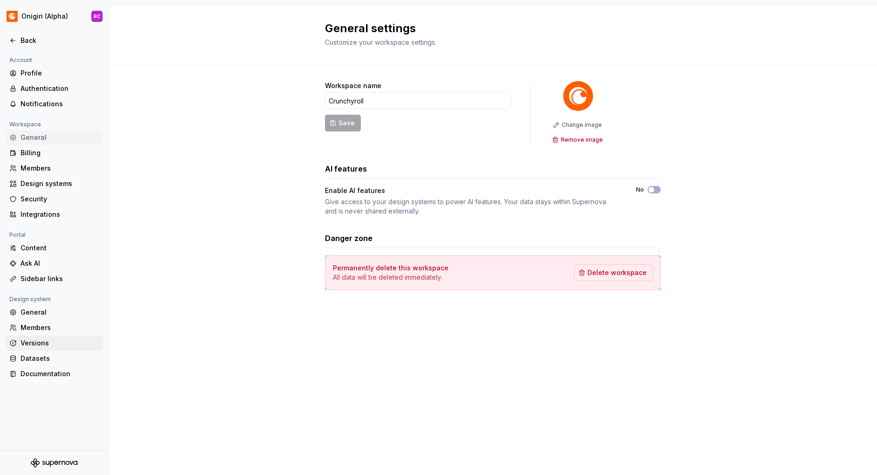  I want to click on div: Content, so click(60, 248).